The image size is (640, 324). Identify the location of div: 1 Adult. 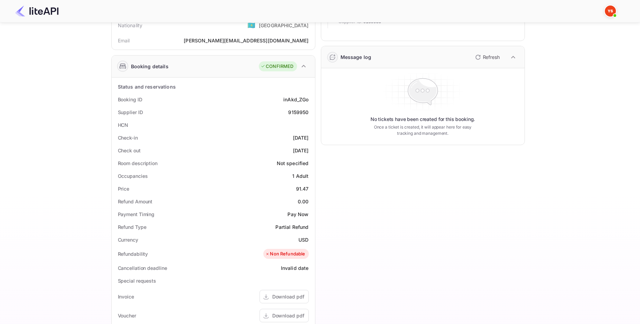
(300, 176).